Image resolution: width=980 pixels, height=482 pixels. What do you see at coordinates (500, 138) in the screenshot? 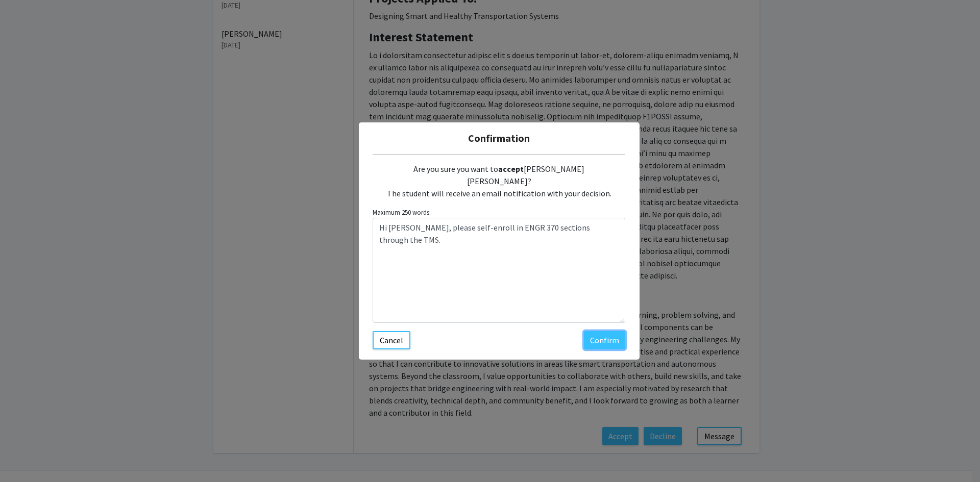
I see `h5: Confirmation` at bounding box center [500, 138].